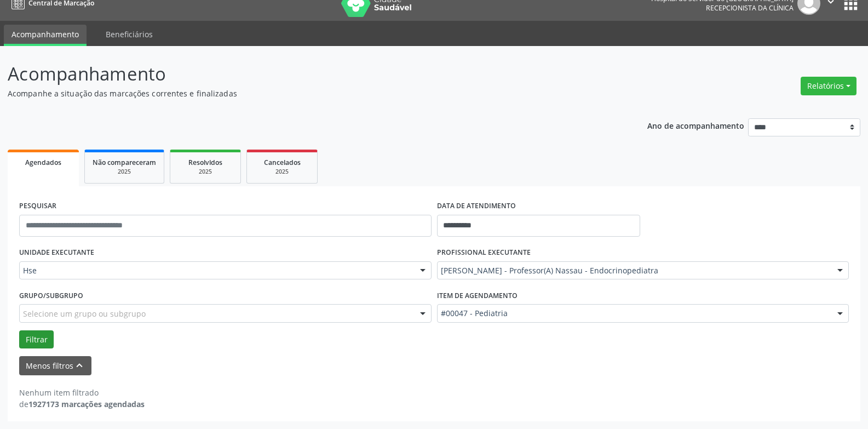 The width and height of the screenshot is (868, 429). What do you see at coordinates (749, 7) in the screenshot?
I see `span: Recepcionista da clínica` at bounding box center [749, 7].